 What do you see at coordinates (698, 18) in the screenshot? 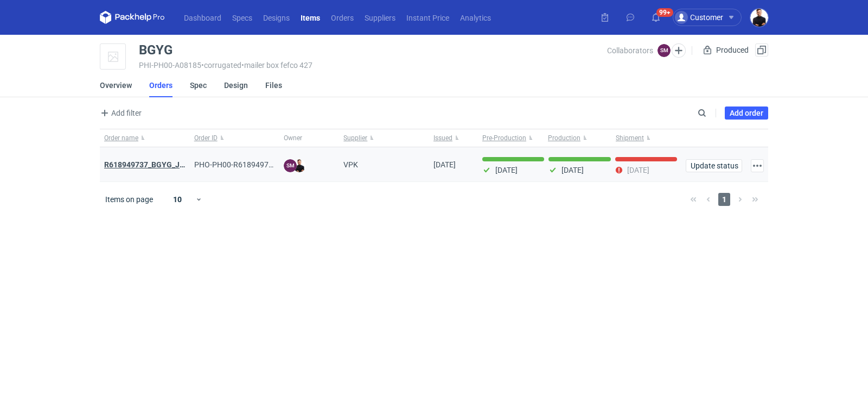
I see `div: Customer` at bounding box center [698, 18].